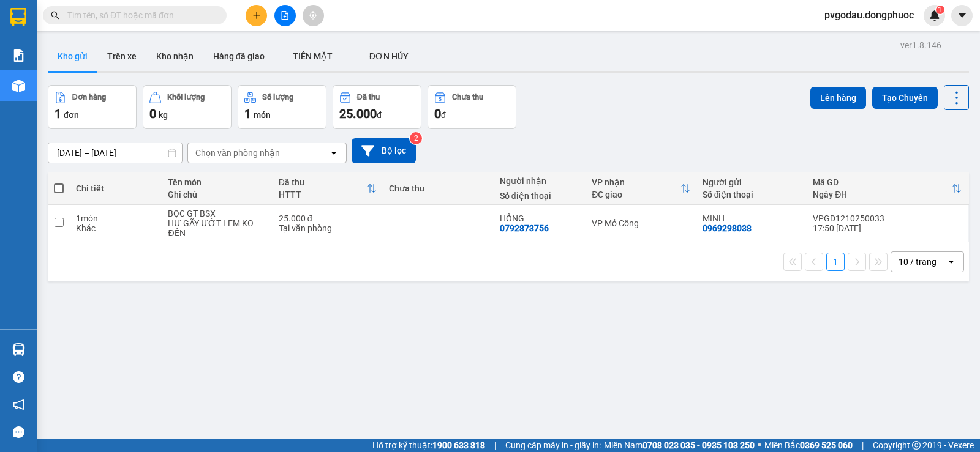 The height and width of the screenshot is (452, 980). What do you see at coordinates (962, 15) in the screenshot?
I see `span: caret-down` at bounding box center [962, 15].